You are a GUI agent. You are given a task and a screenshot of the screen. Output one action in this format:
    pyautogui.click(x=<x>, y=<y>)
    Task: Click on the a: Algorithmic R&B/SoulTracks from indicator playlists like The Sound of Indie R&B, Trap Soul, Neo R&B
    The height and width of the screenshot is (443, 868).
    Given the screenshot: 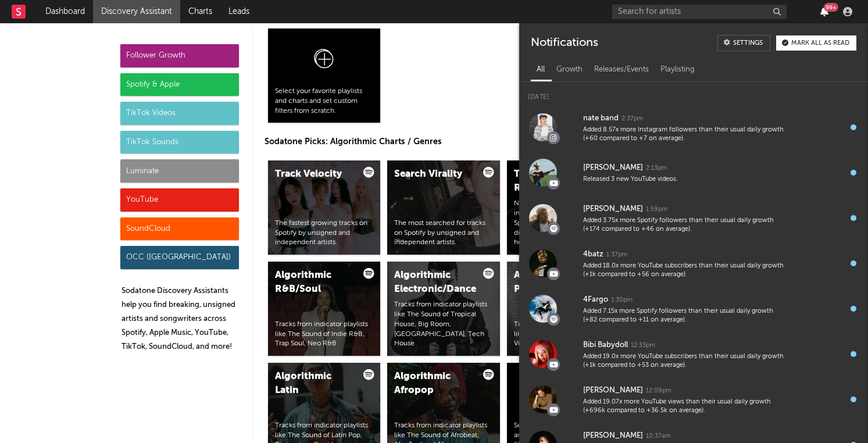 What is the action you would take?
    pyautogui.click(x=325, y=309)
    